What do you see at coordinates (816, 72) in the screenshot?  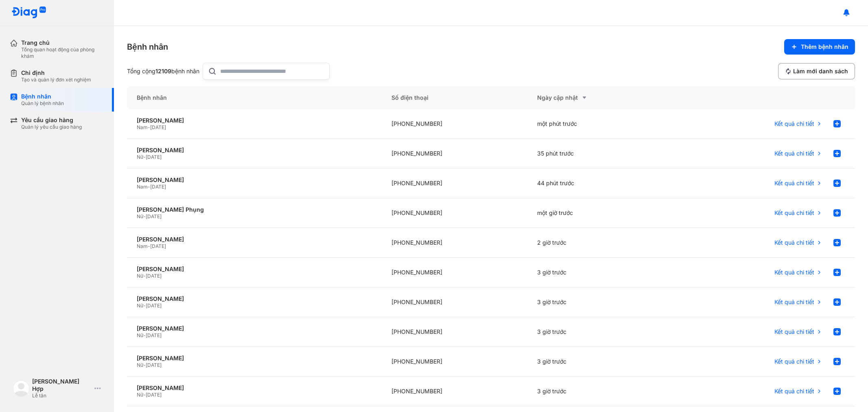 I see `button: Làm mới danh sách` at bounding box center [816, 72].